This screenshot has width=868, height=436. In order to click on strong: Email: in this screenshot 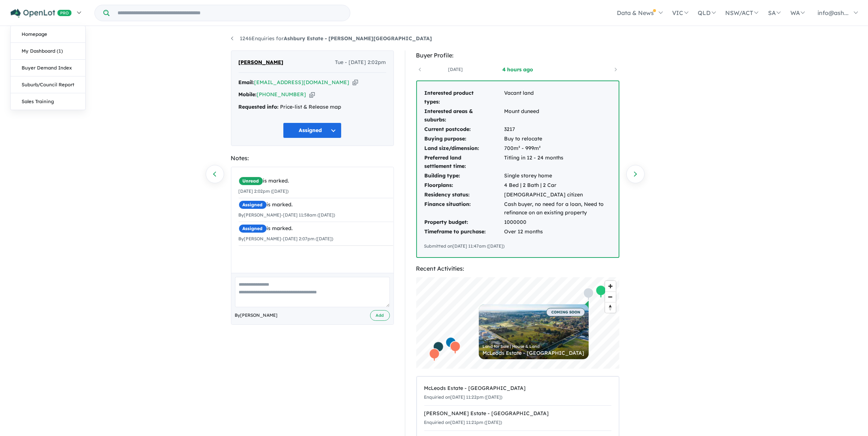, I will do `click(246, 83)`.